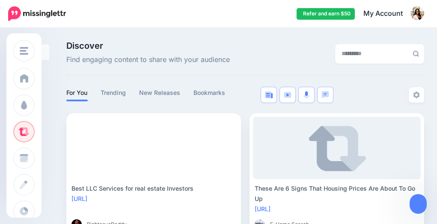 This screenshot has width=437, height=224. Describe the element at coordinates (209, 93) in the screenshot. I see `a: Bookmarks` at that location.